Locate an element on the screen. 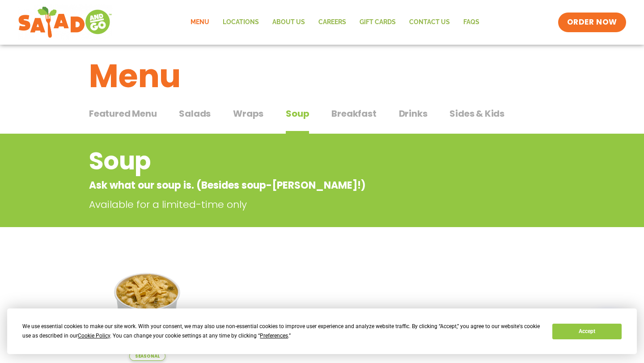  a: FAQs is located at coordinates (471, 22).